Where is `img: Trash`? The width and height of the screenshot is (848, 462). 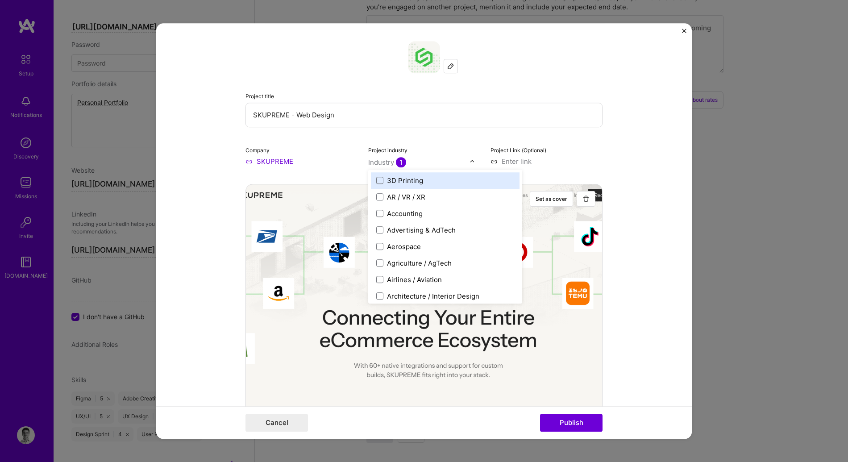
img: Trash is located at coordinates (586, 199).